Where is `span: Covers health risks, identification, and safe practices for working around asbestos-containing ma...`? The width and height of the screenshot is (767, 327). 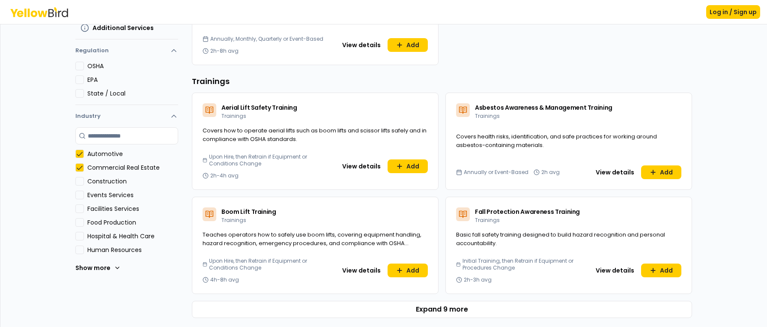 span: Covers health risks, identification, and safe practices for working around asbestos-containing ma... is located at coordinates (556, 140).